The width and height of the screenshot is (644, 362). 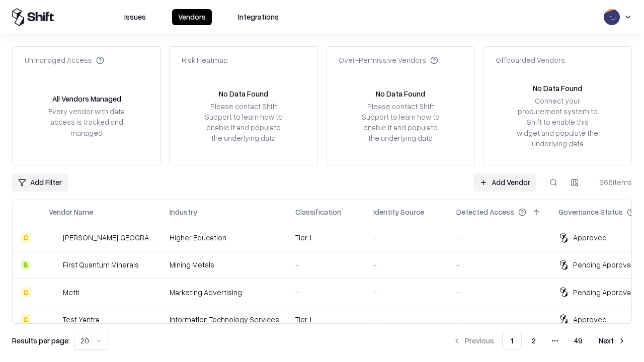 I want to click on img: Test Yantra, so click(x=54, y=320).